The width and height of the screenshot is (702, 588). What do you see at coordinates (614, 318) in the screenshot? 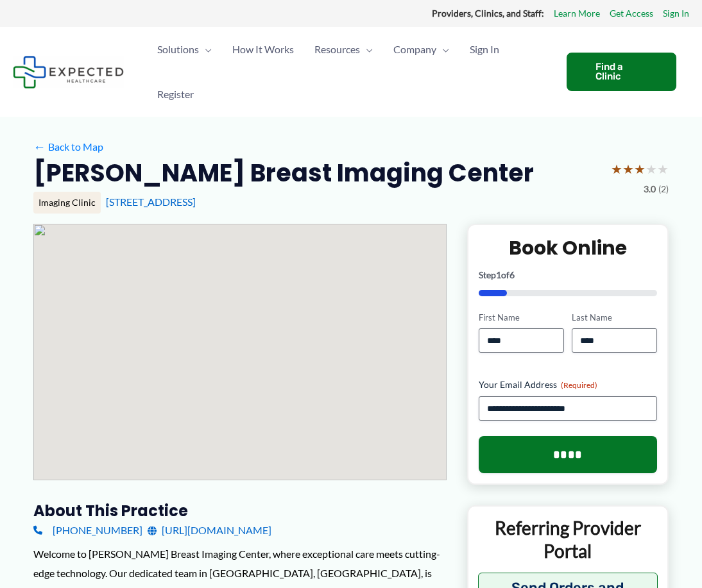
I see `label: Last Name` at bounding box center [614, 318].